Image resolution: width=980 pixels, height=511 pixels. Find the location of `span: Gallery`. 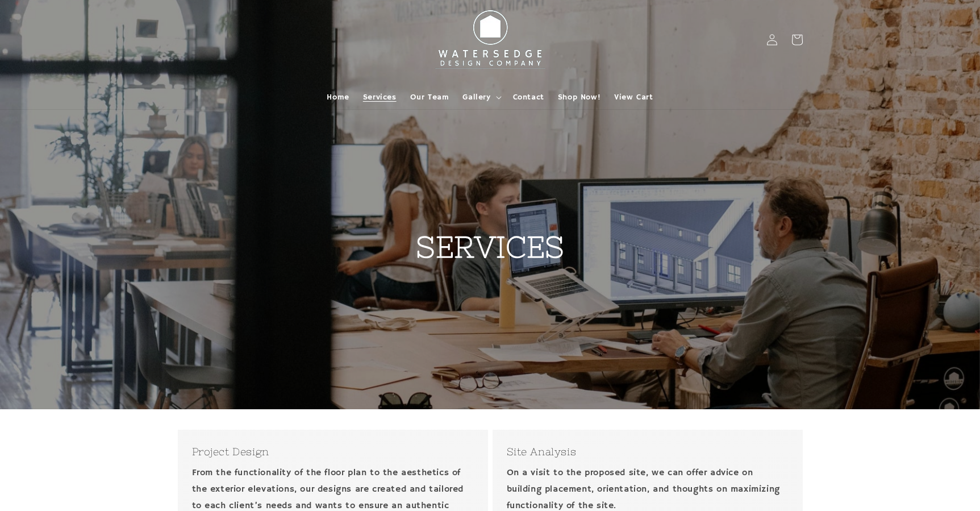

span: Gallery is located at coordinates (476, 97).